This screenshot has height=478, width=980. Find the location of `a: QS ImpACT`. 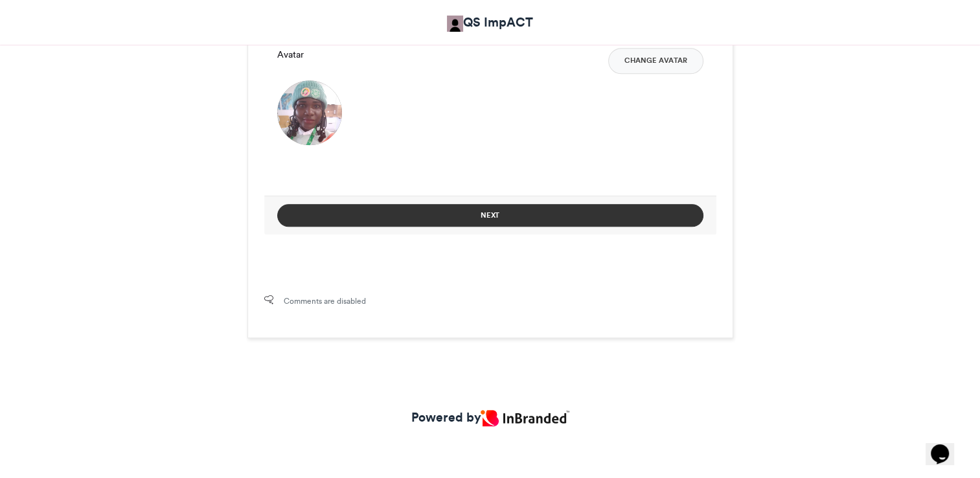

a: QS ImpACT is located at coordinates (490, 22).